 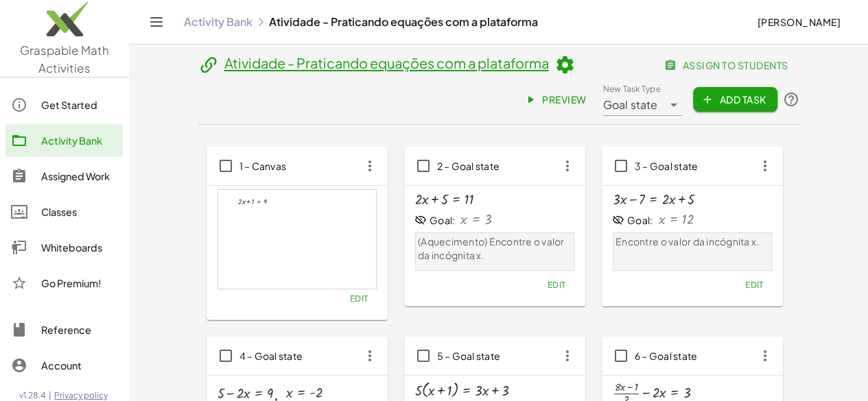 I want to click on div: Go Premium!, so click(x=79, y=283).